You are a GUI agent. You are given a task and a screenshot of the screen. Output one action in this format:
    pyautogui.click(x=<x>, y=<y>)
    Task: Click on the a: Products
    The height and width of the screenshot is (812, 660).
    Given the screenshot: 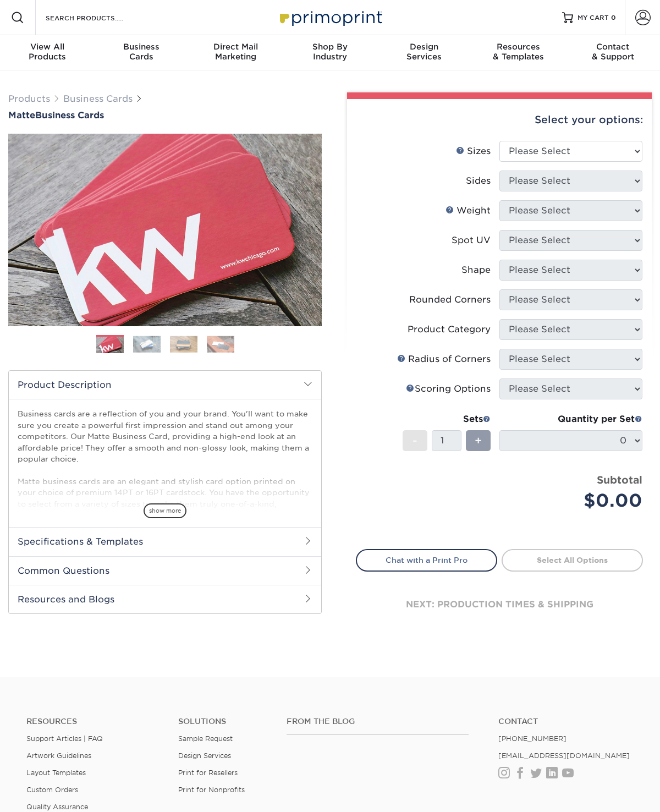 What is the action you would take?
    pyautogui.click(x=29, y=98)
    